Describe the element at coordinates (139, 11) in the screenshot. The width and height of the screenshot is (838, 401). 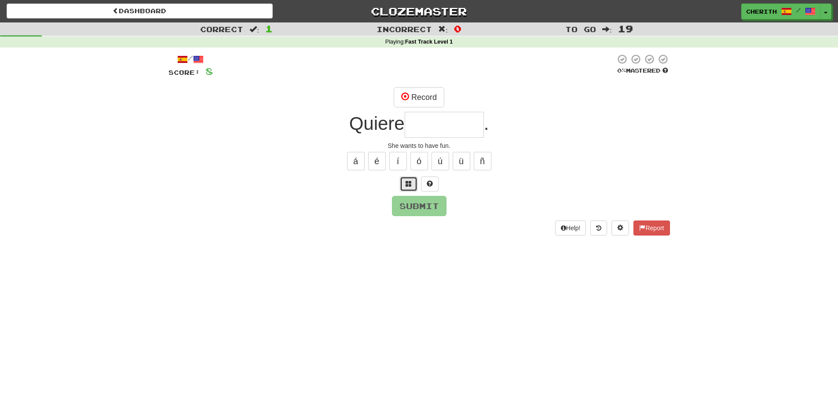
I see `a: Dashboard` at that location.